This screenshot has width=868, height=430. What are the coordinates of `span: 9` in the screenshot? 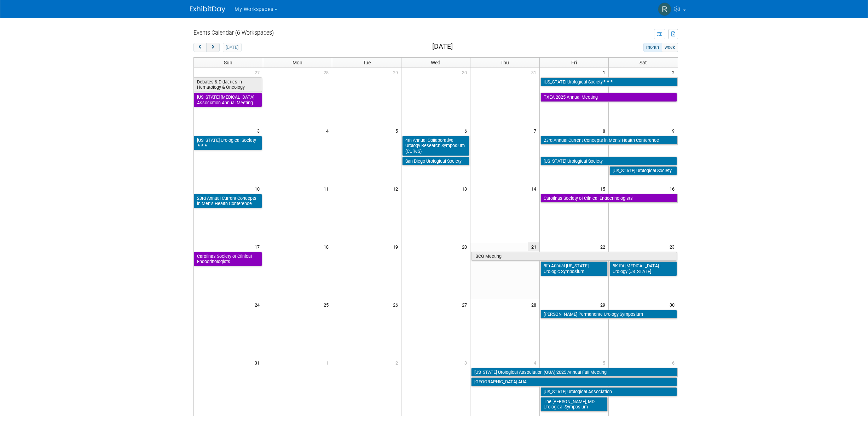 It's located at (675, 130).